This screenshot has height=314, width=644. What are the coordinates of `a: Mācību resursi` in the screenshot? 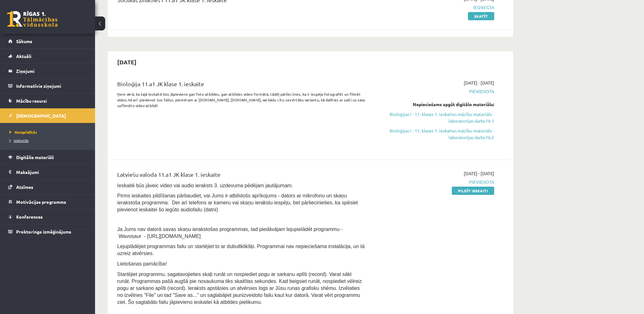 It's located at (47, 101).